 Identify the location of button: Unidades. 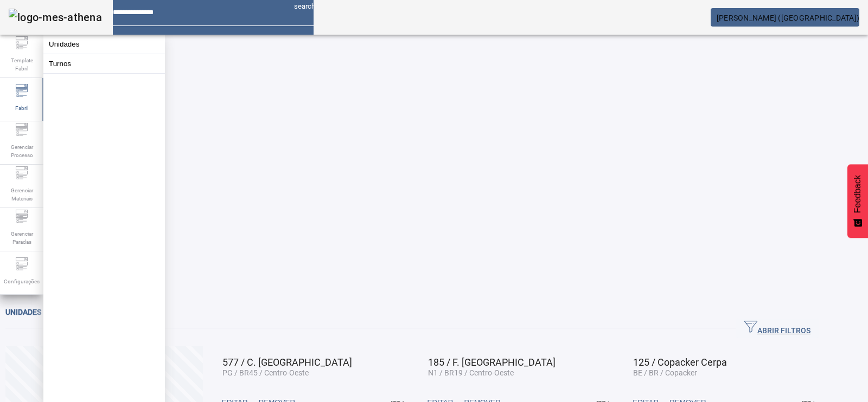
(104, 44).